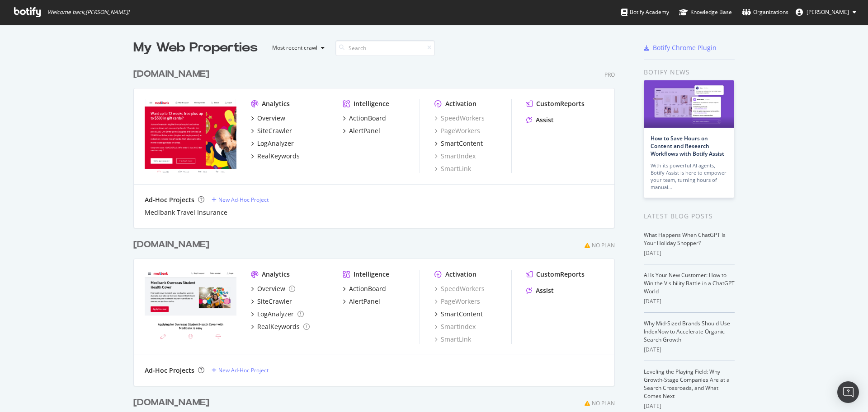 The width and height of the screenshot is (868, 412). Describe the element at coordinates (705, 12) in the screenshot. I see `div: Knowledge Base` at that location.